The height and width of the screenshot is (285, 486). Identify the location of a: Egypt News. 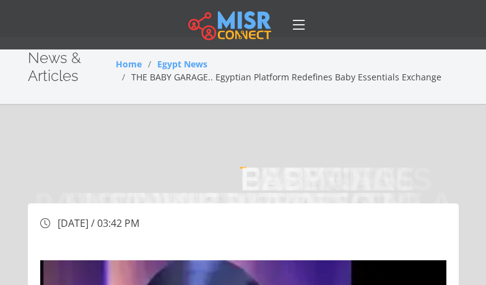
(182, 64).